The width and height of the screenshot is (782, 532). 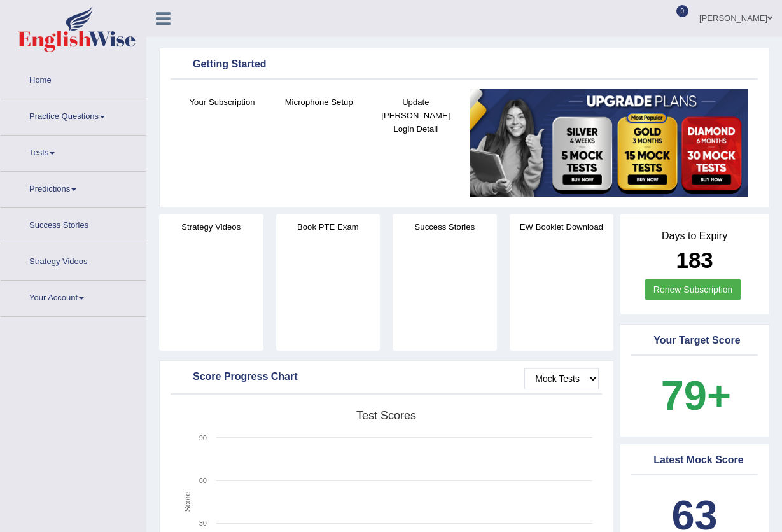 What do you see at coordinates (695, 460) in the screenshot?
I see `div: Latest Mock Score` at bounding box center [695, 460].